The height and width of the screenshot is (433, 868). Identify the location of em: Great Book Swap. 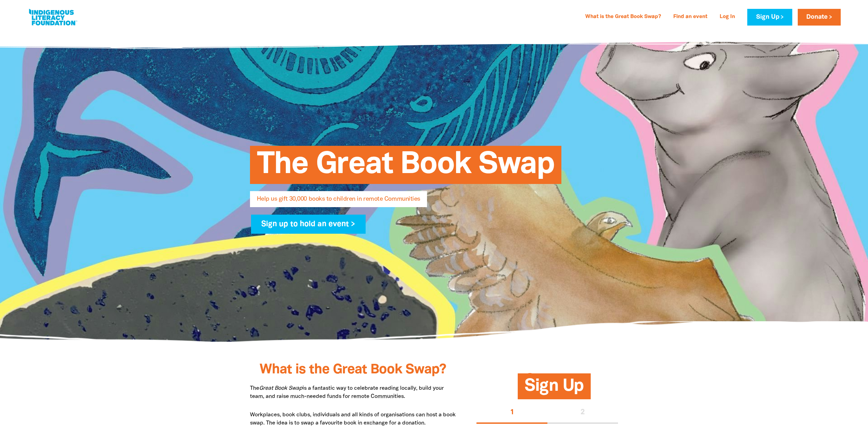
(280, 389).